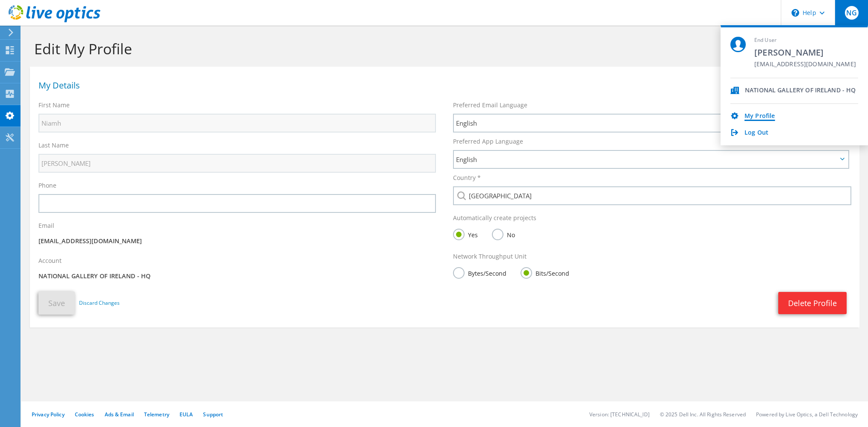 This screenshot has height=427, width=868. Describe the element at coordinates (851, 13) in the screenshot. I see `span: NG` at that location.